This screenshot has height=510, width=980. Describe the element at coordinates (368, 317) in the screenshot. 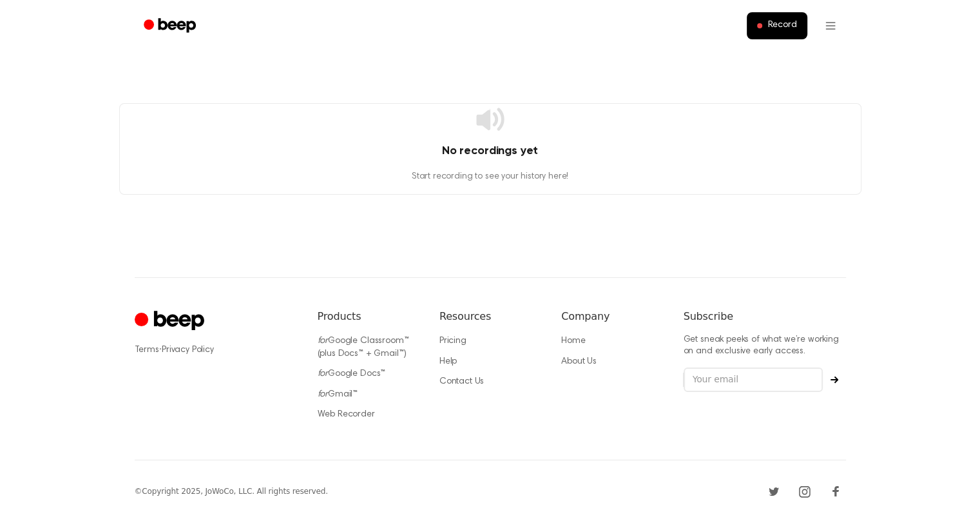

I see `h6: Products` at that location.